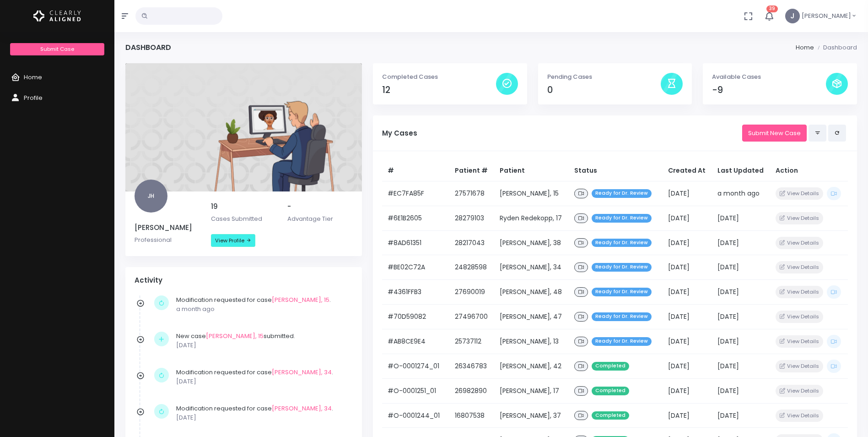  Describe the element at coordinates (415, 193) in the screenshot. I see `td: #EC7FA85F` at that location.